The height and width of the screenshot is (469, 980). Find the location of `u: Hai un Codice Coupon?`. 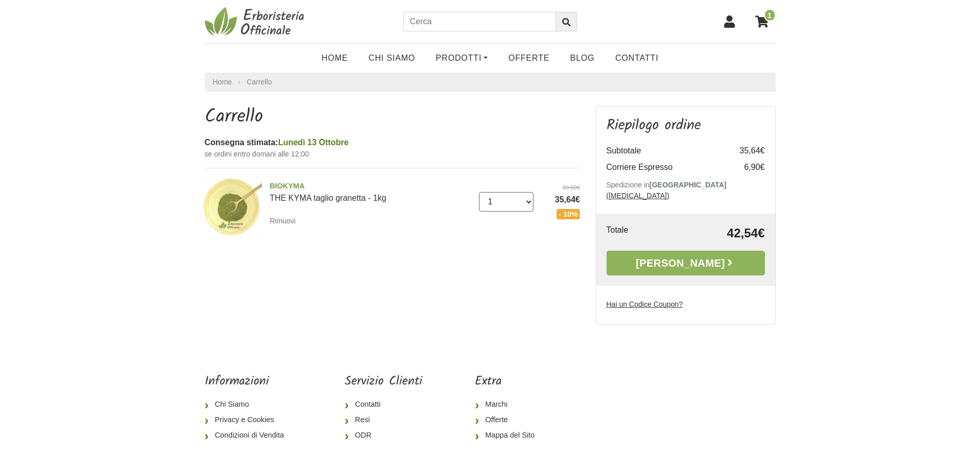

u: Hai un Codice Coupon? is located at coordinates (644, 304).